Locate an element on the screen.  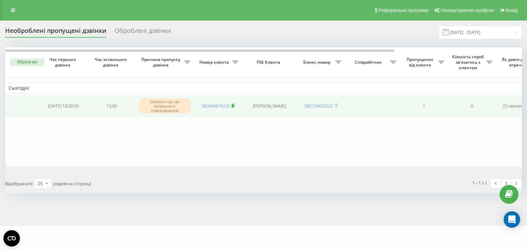
td: 0 is located at coordinates (471, 106).